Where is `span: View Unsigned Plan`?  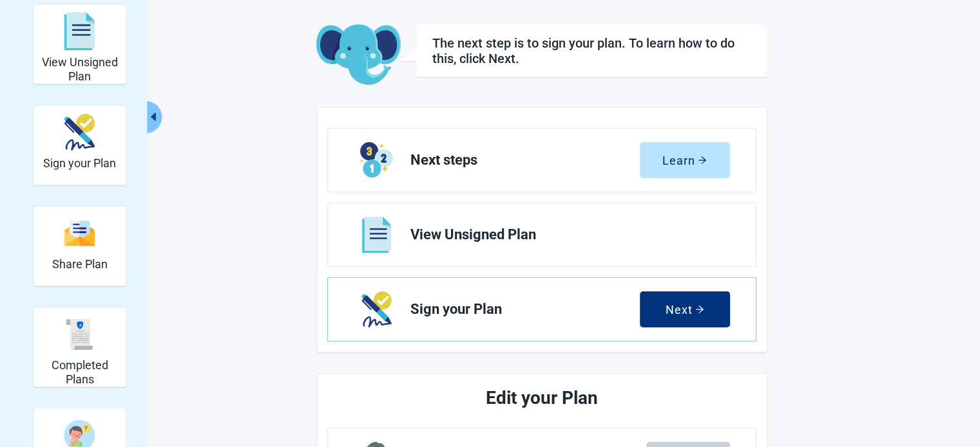
span: View Unsigned Plan is located at coordinates (565, 235).